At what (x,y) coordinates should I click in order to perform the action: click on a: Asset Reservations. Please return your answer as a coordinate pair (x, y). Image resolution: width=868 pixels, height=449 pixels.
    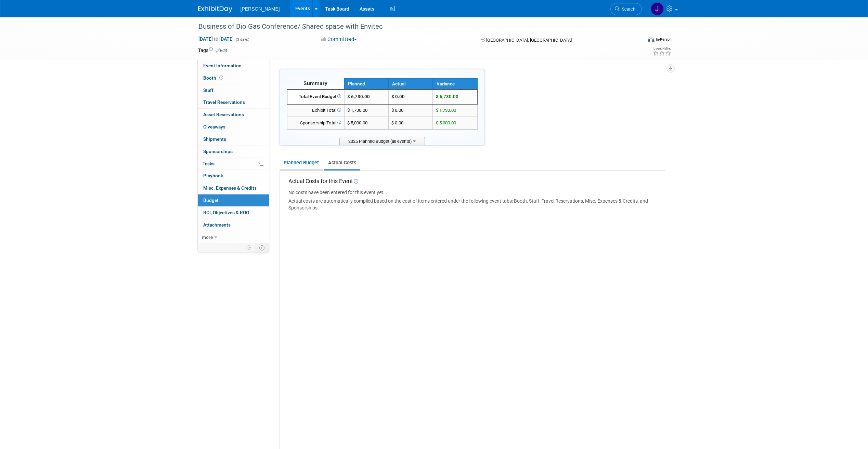
    Looking at the image, I should click on (233, 115).